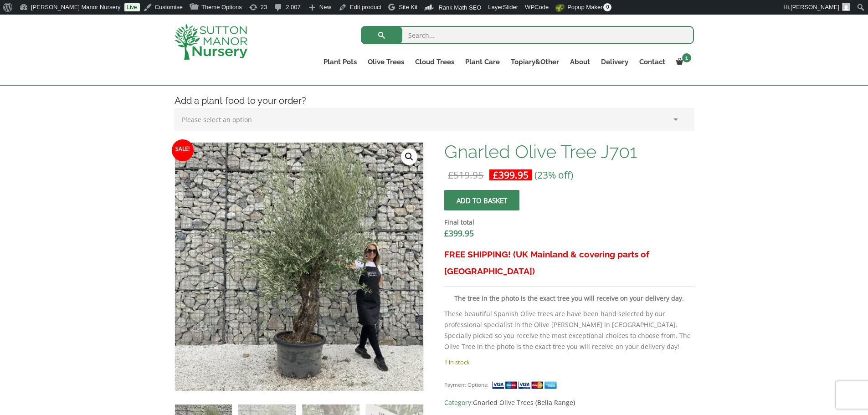 This screenshot has height=415, width=868. I want to click on img: logo, so click(211, 41).